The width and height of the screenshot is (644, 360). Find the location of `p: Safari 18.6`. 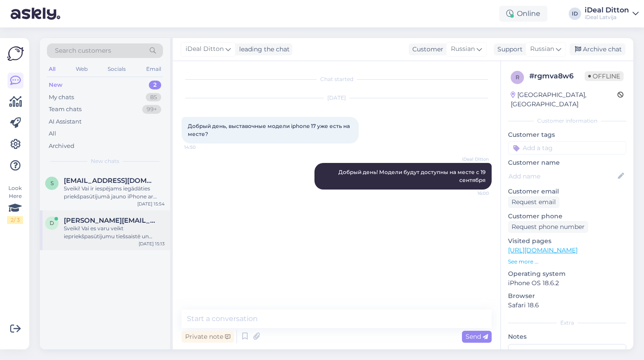

p: Safari 18.6 is located at coordinates (567, 305).